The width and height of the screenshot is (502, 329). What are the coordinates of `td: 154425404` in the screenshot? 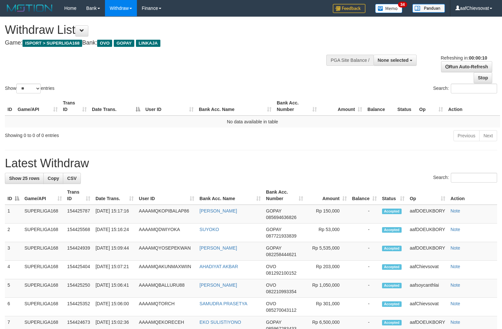 It's located at (79, 270).